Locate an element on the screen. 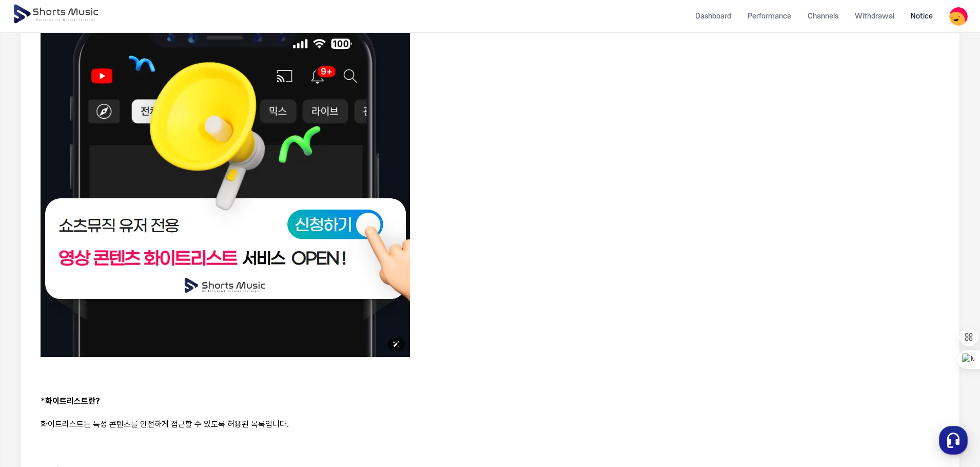 Image resolution: width=980 pixels, height=467 pixels. a: Channels is located at coordinates (823, 16).